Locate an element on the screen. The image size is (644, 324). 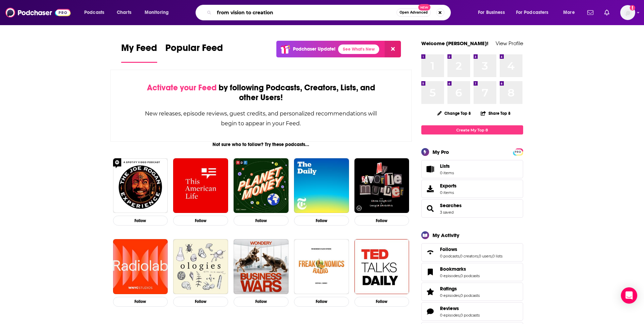
a: My Feed is located at coordinates (140, 52).